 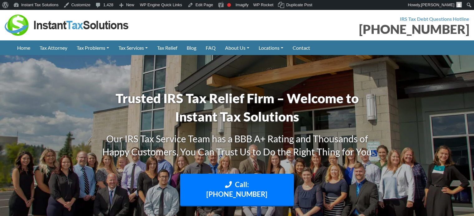 What do you see at coordinates (301, 48) in the screenshot?
I see `a: Contact` at bounding box center [301, 48].